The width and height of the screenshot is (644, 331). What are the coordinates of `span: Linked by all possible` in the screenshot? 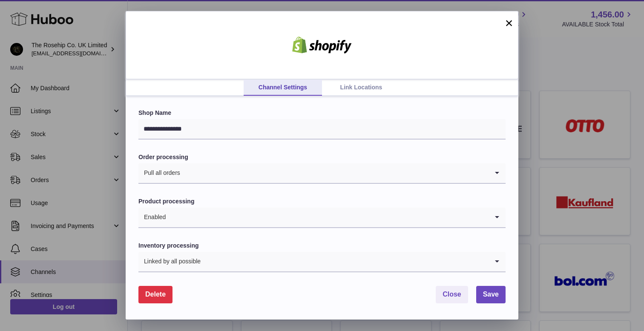 It's located at (169, 262).